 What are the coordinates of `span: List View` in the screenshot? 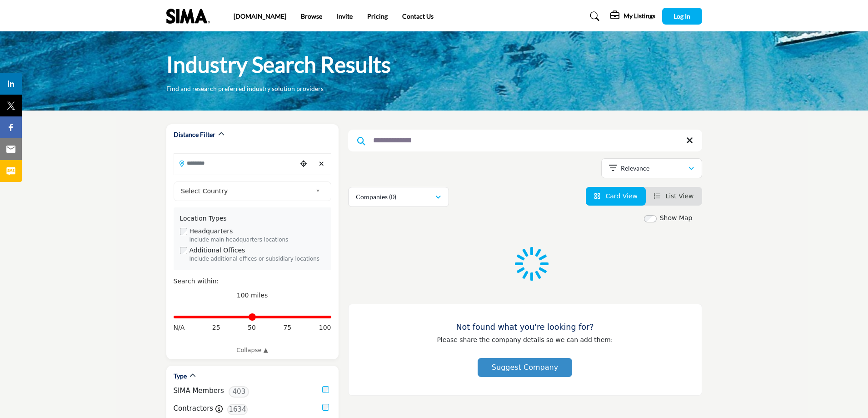 It's located at (679, 196).